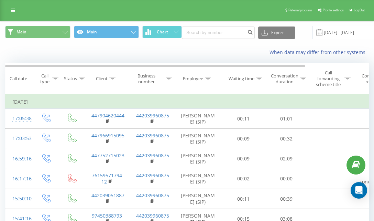 The width and height of the screenshot is (374, 221). I want to click on input: Search by number, so click(218, 33).